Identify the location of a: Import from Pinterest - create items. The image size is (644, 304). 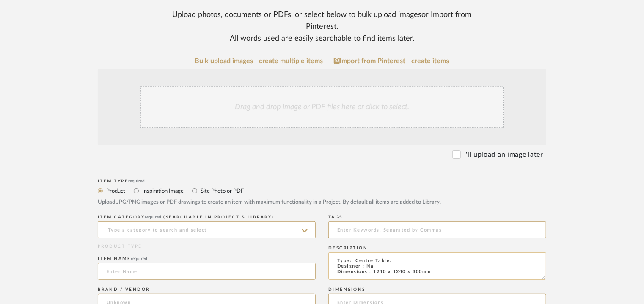
(391, 61).